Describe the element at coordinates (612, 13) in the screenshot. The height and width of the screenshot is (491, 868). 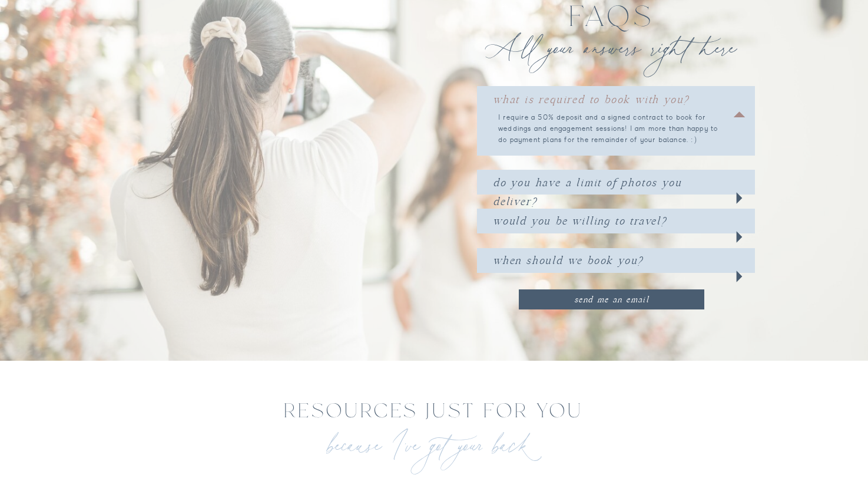
I see `h2: FAQs` at that location.